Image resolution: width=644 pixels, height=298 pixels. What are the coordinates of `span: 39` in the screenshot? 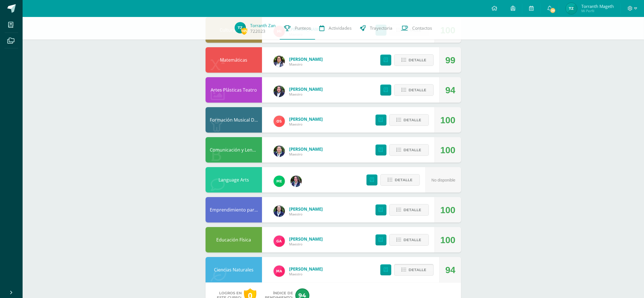 It's located at (553, 10).